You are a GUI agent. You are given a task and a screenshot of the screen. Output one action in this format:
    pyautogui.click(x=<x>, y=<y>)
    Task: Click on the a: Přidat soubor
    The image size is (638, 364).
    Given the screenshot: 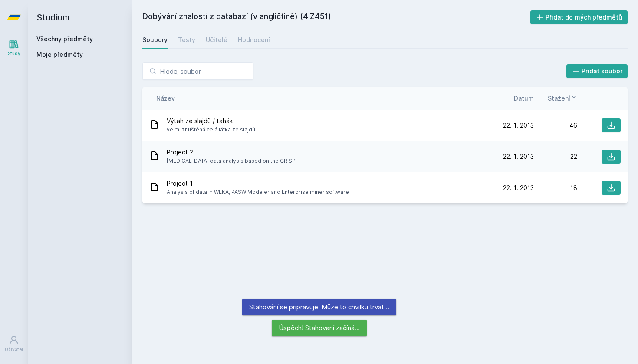 What is the action you would take?
    pyautogui.click(x=597, y=71)
    